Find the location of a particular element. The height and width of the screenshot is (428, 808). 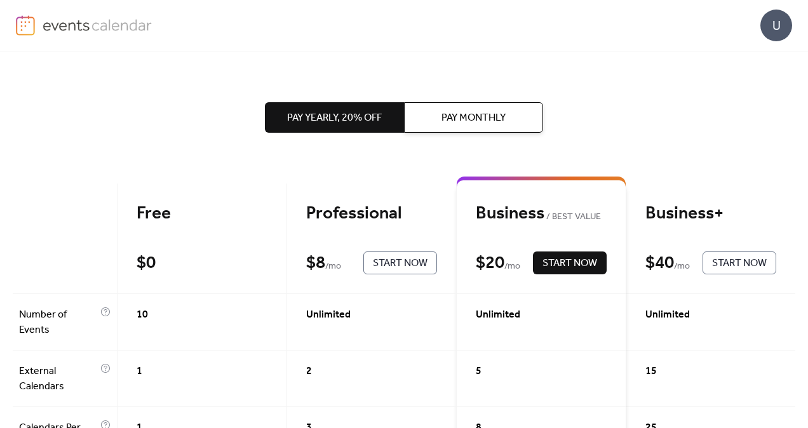

img: logo is located at coordinates (25, 25).